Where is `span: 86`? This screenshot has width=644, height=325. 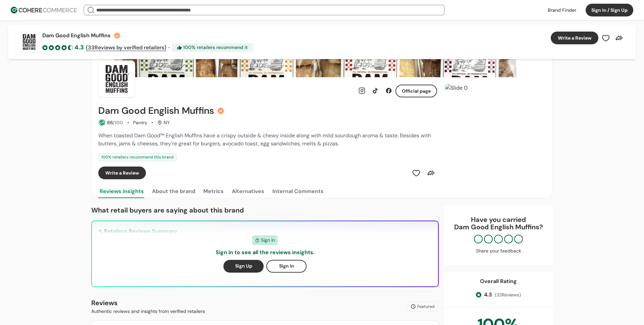 span: 86 is located at coordinates (110, 122).